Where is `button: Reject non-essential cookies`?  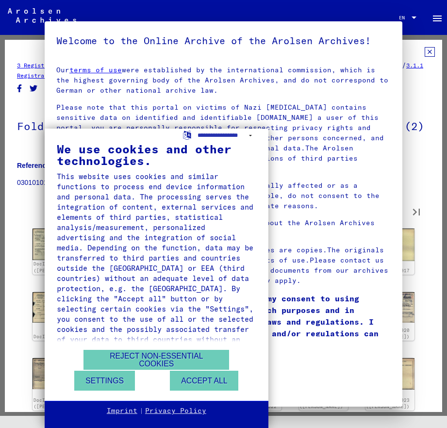
button: Reject non-essential cookies is located at coordinates (156, 360).